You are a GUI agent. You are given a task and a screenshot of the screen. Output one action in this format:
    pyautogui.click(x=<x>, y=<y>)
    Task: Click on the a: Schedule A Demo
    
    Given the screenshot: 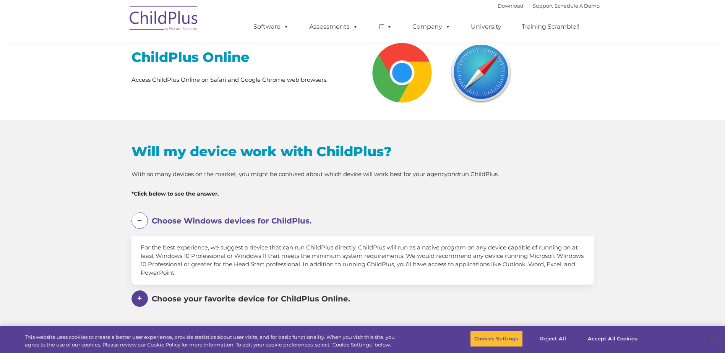 What is the action you would take?
    pyautogui.click(x=577, y=6)
    